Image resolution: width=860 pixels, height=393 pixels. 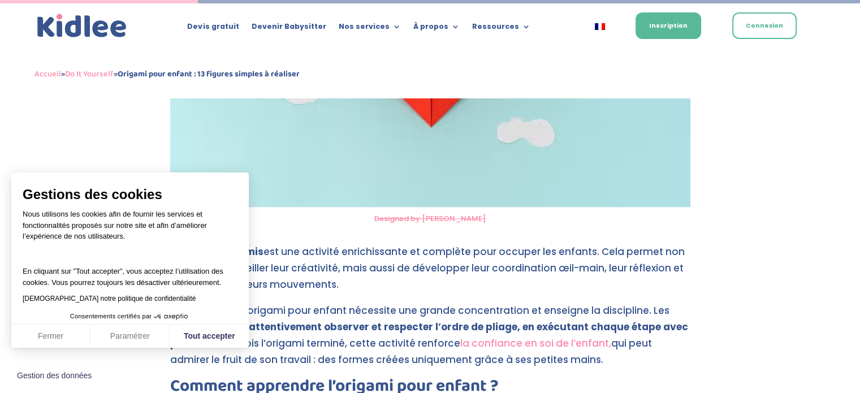 I want to click on strong: Origami pour enfant : 13 figures simples à réaliser, so click(x=209, y=74).